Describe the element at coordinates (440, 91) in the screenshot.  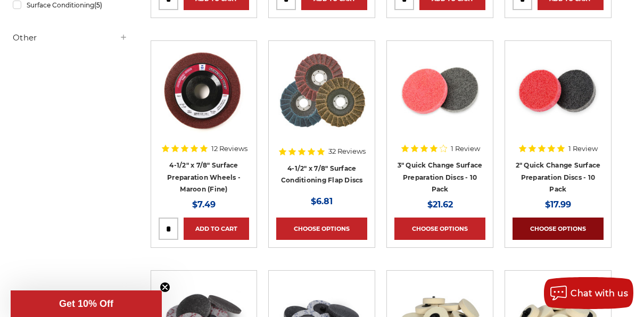
I see `img: 3 inch surface preparation discs` at that location.